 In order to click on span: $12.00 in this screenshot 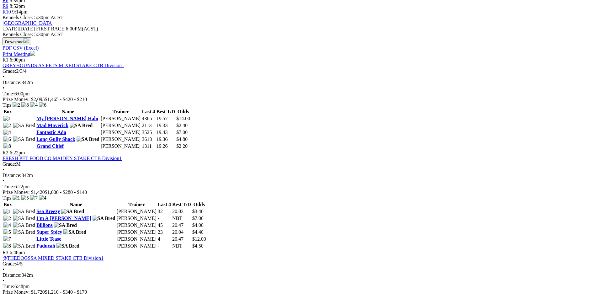, I will do `click(199, 239)`.